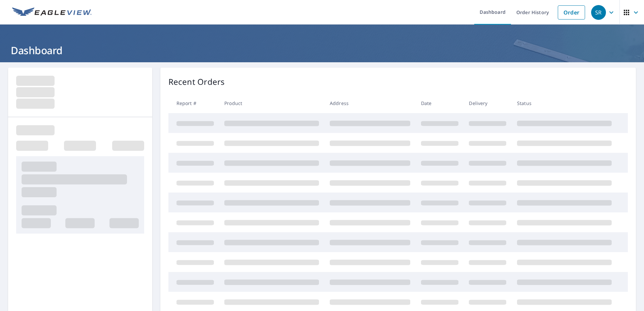 This screenshot has width=644, height=311. What do you see at coordinates (599, 12) in the screenshot?
I see `div: SR` at bounding box center [599, 12].